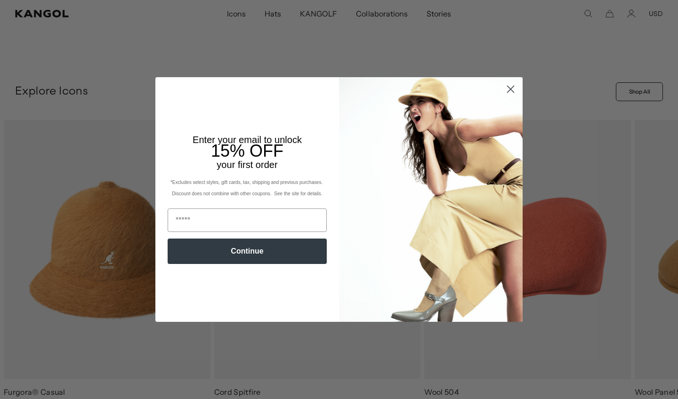 The width and height of the screenshot is (678, 399). What do you see at coordinates (247, 220) in the screenshot?
I see `input: Email` at bounding box center [247, 220].